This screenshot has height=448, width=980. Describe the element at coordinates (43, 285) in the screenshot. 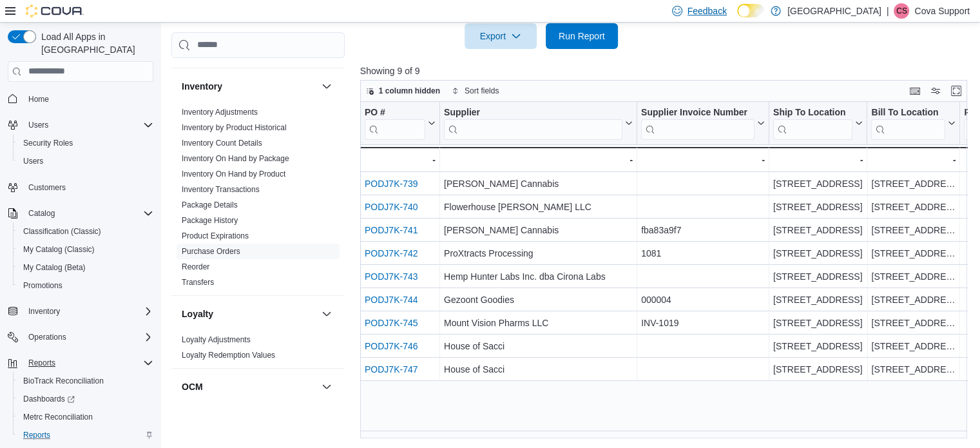

I see `a: Promotions` at that location.